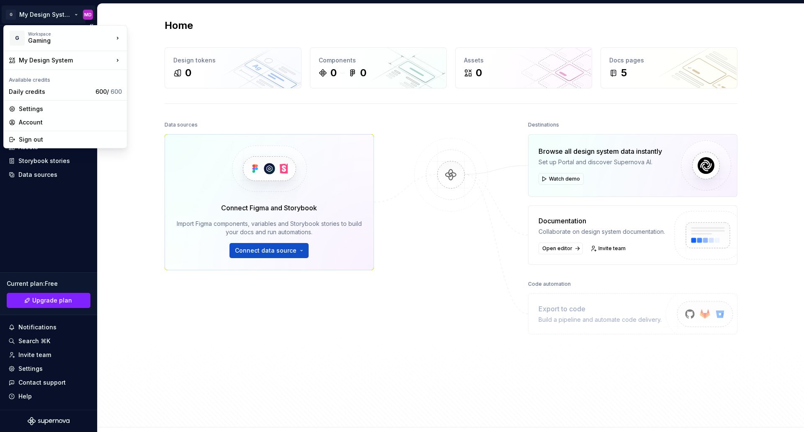 The image size is (804, 432). I want to click on div: Account, so click(70, 122).